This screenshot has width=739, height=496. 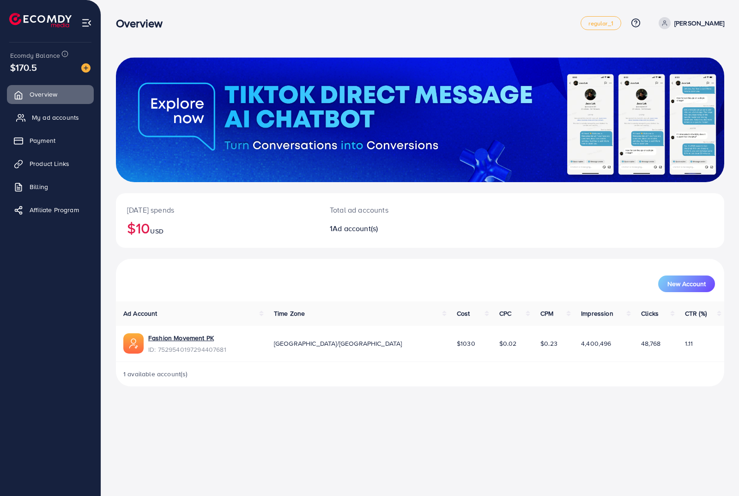 I want to click on h2: $10, so click(x=217, y=228).